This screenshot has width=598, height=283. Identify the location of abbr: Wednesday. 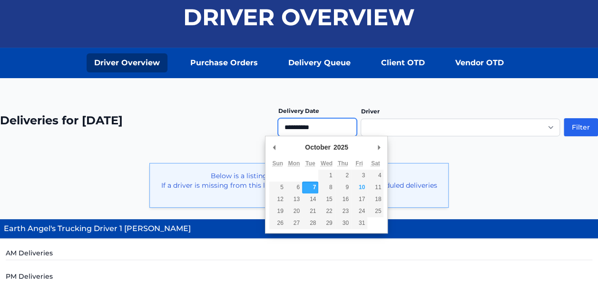
(326, 163).